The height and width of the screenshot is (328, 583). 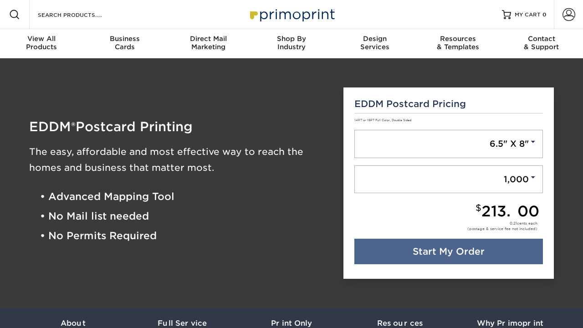 I want to click on div: & Support, so click(x=542, y=43).